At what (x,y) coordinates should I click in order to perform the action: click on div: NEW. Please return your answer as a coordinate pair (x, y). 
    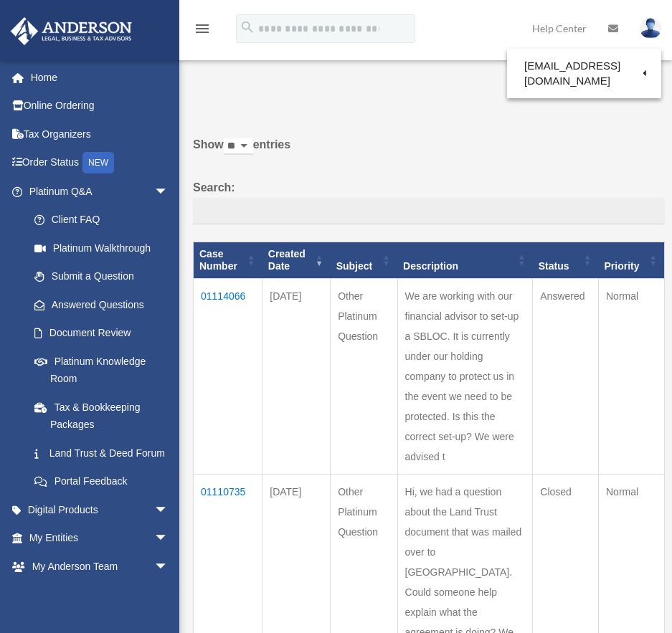
    Looking at the image, I should click on (99, 163).